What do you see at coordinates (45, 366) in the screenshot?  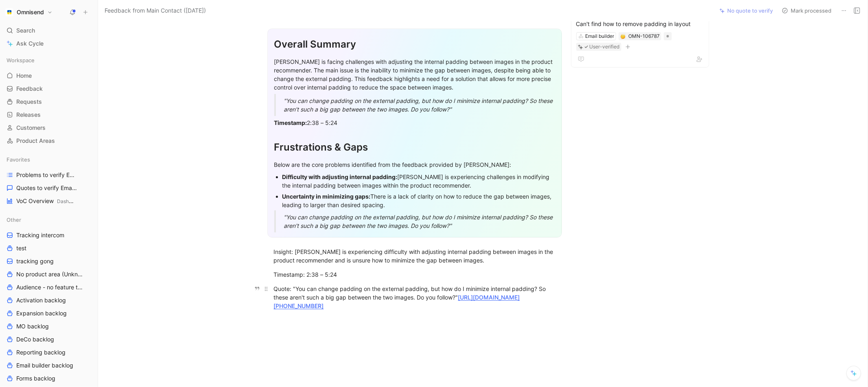 I see `span: Email builder backlog` at bounding box center [45, 366].